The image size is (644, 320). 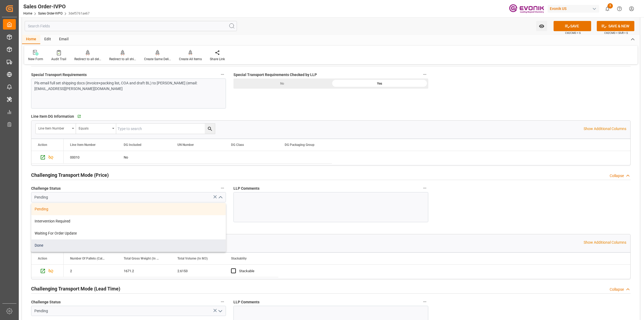 What do you see at coordinates (129, 233) in the screenshot?
I see `div: Waiting For Order Update` at bounding box center [129, 233].